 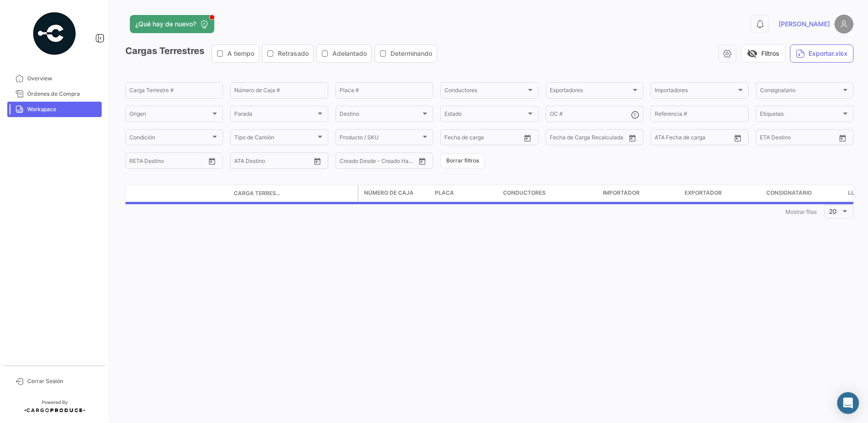 I want to click on datatable-header-cell: Importador, so click(x=640, y=193).